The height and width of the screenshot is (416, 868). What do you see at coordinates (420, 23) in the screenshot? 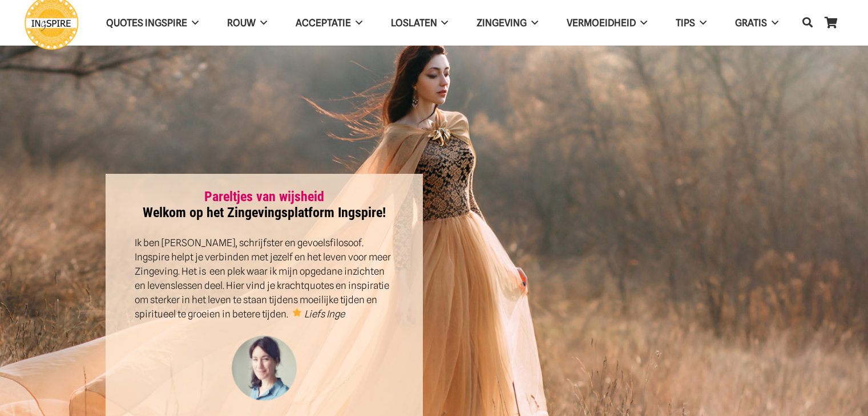
I see `a: Loslaten` at bounding box center [420, 23].